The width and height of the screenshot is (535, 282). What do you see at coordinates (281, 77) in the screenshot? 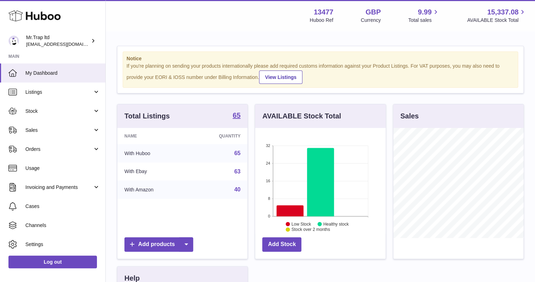
I see `a: View Listings` at bounding box center [281, 77].